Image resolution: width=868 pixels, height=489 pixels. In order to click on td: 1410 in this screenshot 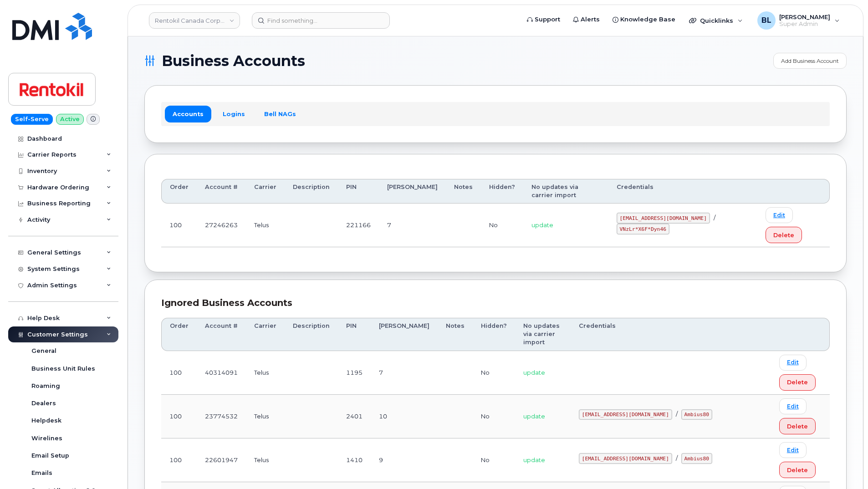, I will do `click(354, 460)`.